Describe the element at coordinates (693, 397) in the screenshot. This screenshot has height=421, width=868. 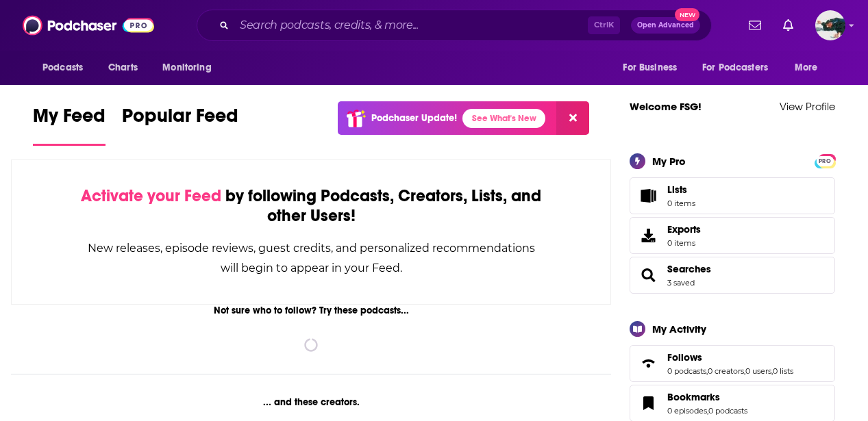
I see `span: Bookmarks` at that location.